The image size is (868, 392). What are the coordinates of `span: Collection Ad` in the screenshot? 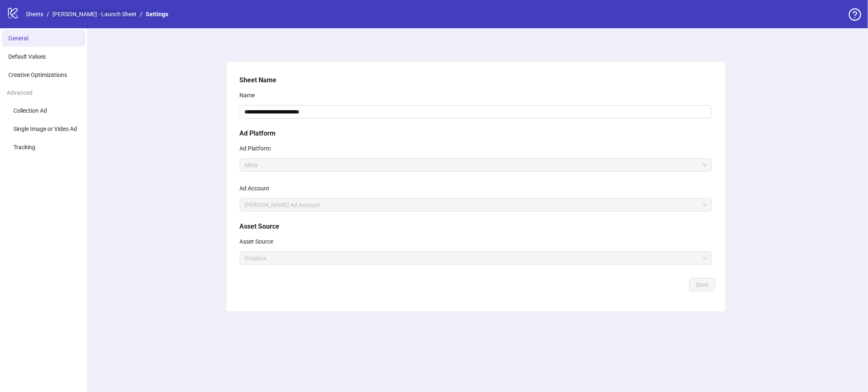 It's located at (30, 111).